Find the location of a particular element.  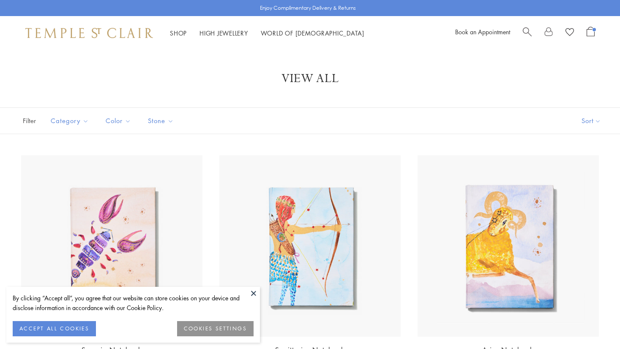

a: High JewelleryHigh Jewellery is located at coordinates (224, 33).